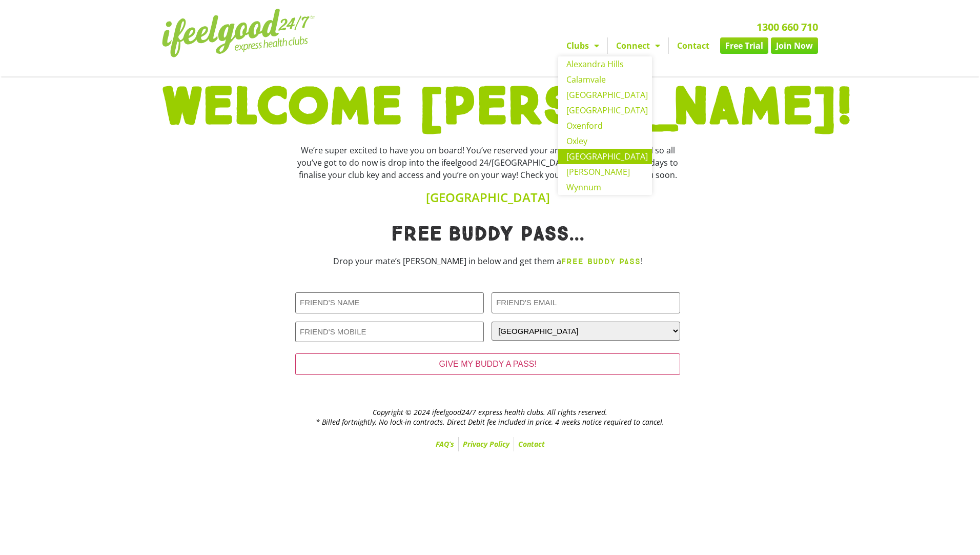 The width and height of the screenshot is (980, 555). What do you see at coordinates (585, 302) in the screenshot?
I see `input: FRIEND'S EMAIL` at bounding box center [585, 302].